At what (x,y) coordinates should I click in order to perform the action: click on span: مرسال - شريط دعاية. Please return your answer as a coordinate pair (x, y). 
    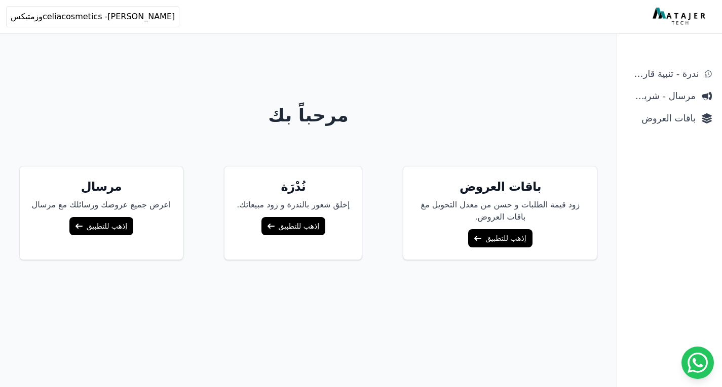
    Looking at the image, I should click on (661, 96).